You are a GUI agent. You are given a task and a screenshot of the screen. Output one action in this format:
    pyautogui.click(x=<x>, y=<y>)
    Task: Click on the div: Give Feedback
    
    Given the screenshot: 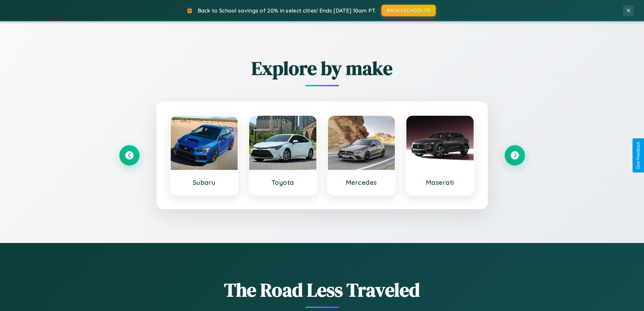 What is the action you would take?
    pyautogui.click(x=638, y=155)
    